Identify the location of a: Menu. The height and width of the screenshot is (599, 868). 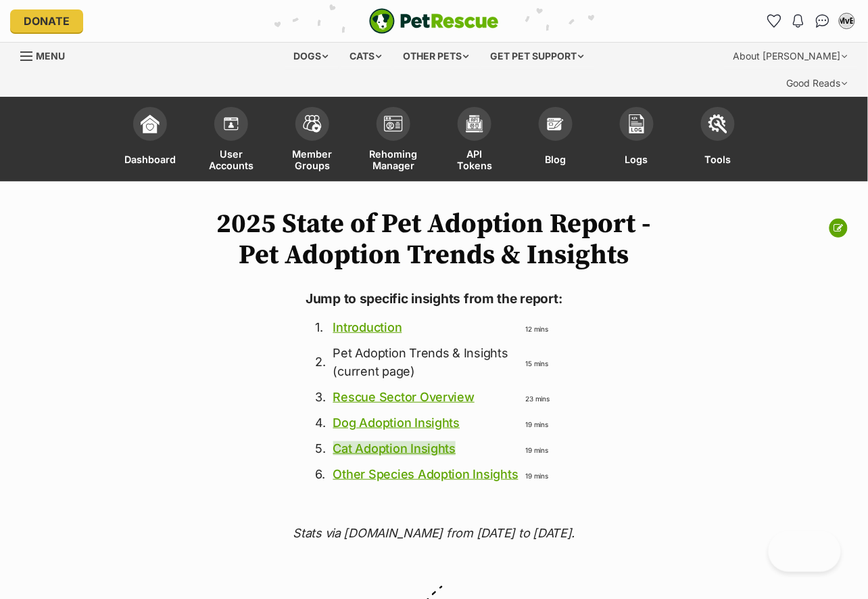
(47, 55).